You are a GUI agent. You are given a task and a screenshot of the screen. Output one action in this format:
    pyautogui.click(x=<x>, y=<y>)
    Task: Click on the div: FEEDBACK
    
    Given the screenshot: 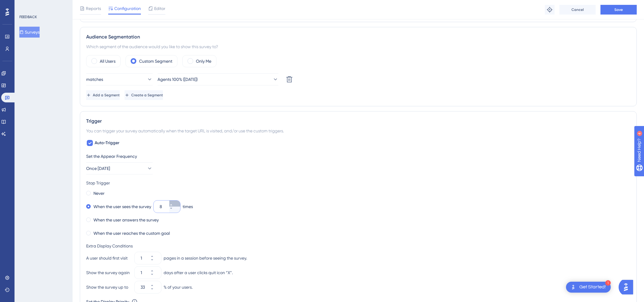 What is the action you would take?
    pyautogui.click(x=28, y=17)
    